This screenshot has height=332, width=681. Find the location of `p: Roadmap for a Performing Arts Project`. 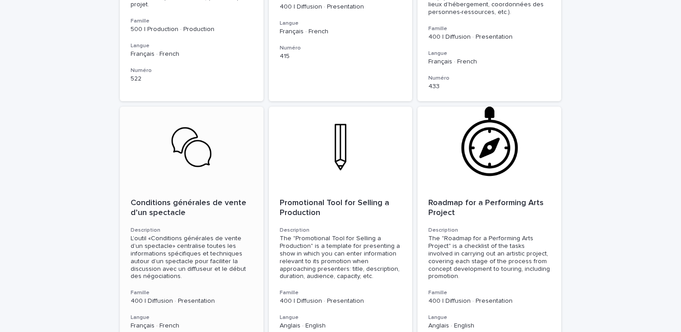

p: Roadmap for a Performing Arts Project is located at coordinates (489, 208).